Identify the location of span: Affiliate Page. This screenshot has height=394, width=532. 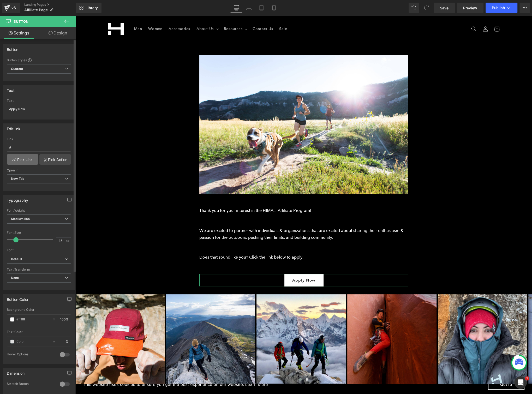
(36, 10).